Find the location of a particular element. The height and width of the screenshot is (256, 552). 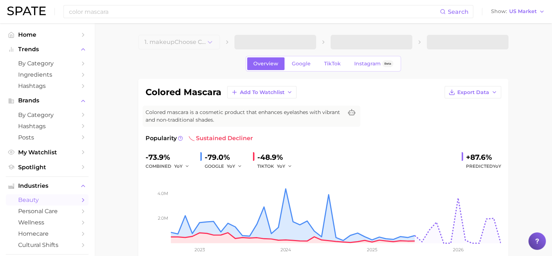

button: Trends is located at coordinates (47, 49).